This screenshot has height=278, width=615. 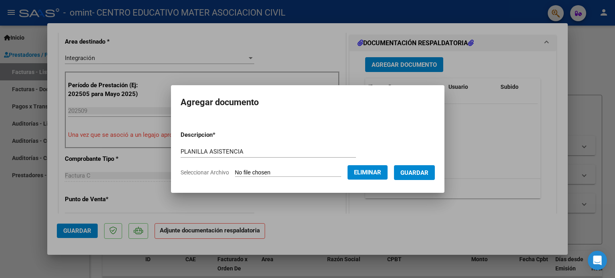 What do you see at coordinates (219, 135) in the screenshot?
I see `p: Descripcion` at bounding box center [219, 135].